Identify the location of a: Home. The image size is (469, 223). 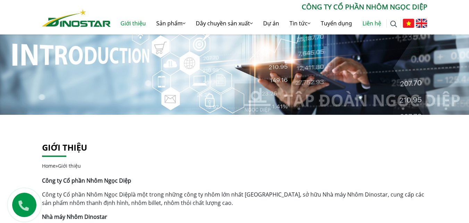
(49, 165).